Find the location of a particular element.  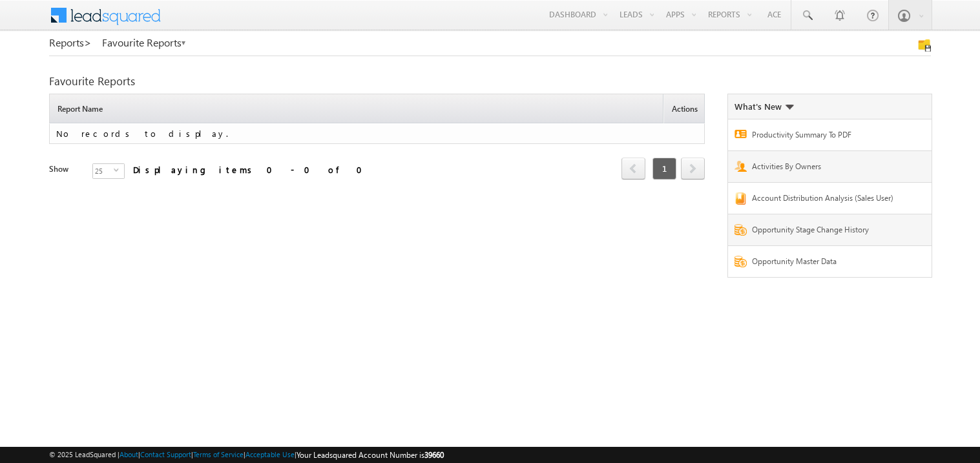

img: What's new is located at coordinates (789, 107).